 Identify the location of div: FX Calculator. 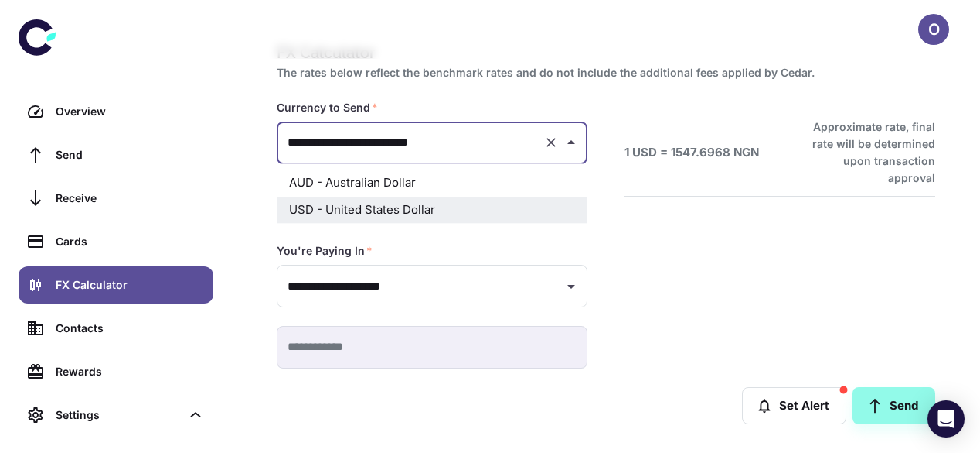
(130, 285).